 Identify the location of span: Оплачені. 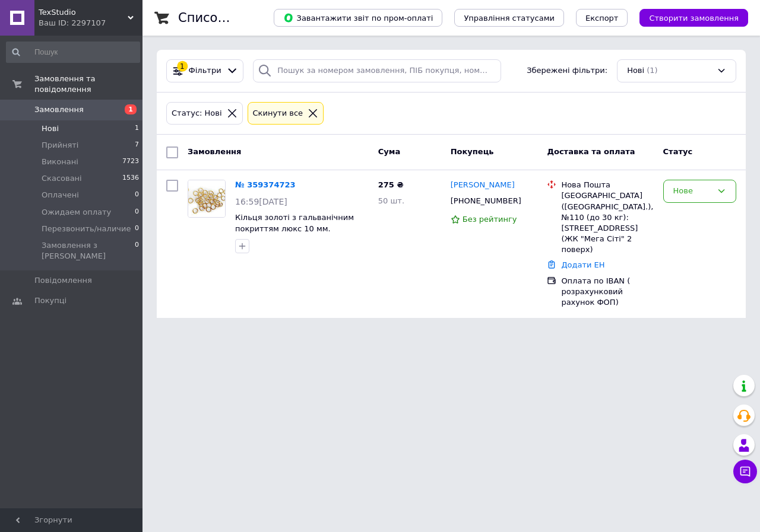
(60, 195).